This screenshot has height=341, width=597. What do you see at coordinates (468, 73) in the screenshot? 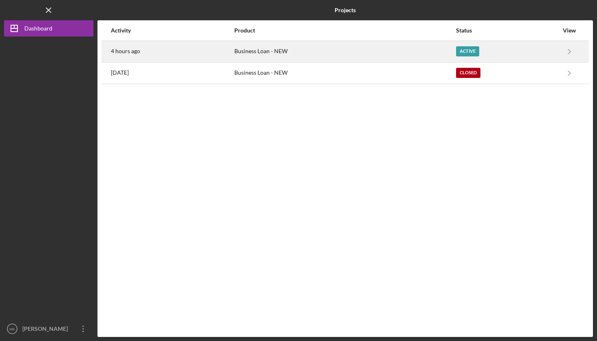
I see `div: Closed` at bounding box center [468, 73].